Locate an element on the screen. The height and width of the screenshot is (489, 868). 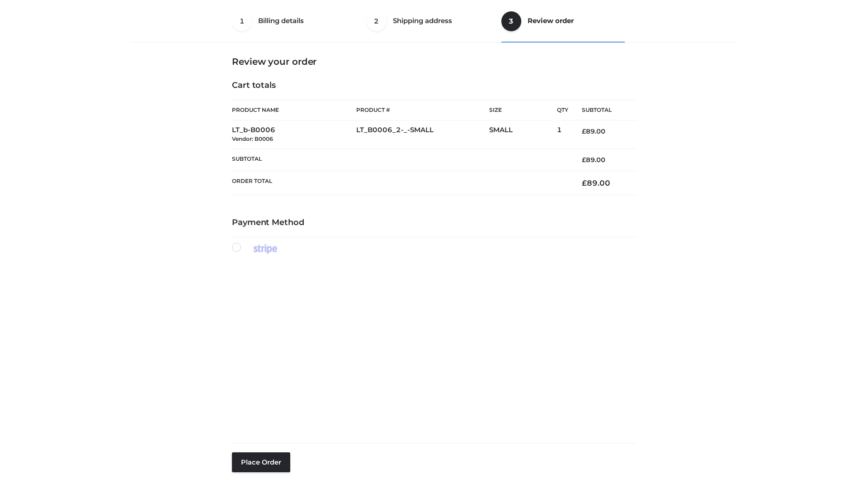
button: Place order is located at coordinates (260, 462).